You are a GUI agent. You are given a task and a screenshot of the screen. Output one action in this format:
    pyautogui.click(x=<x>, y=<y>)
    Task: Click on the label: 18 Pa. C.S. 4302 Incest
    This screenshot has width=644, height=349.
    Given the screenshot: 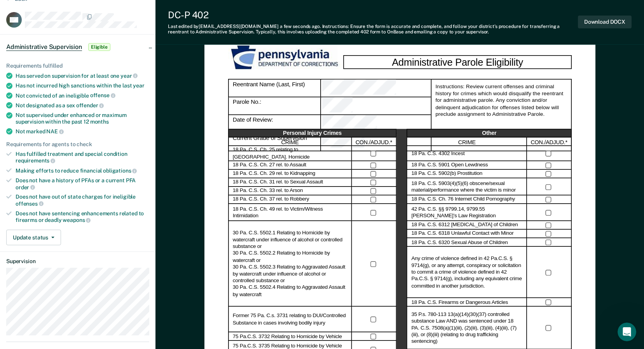 What is the action you would take?
    pyautogui.click(x=438, y=154)
    